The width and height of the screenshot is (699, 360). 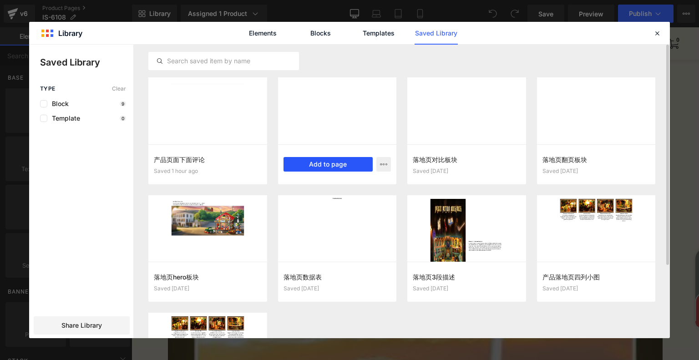 I want to click on a: Templates, so click(x=378, y=33).